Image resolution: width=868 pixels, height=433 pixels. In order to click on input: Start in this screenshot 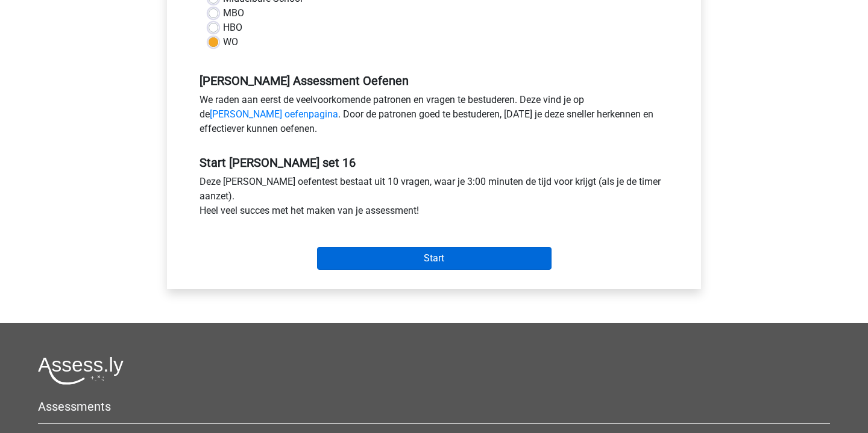, I will do `click(434, 258)`.